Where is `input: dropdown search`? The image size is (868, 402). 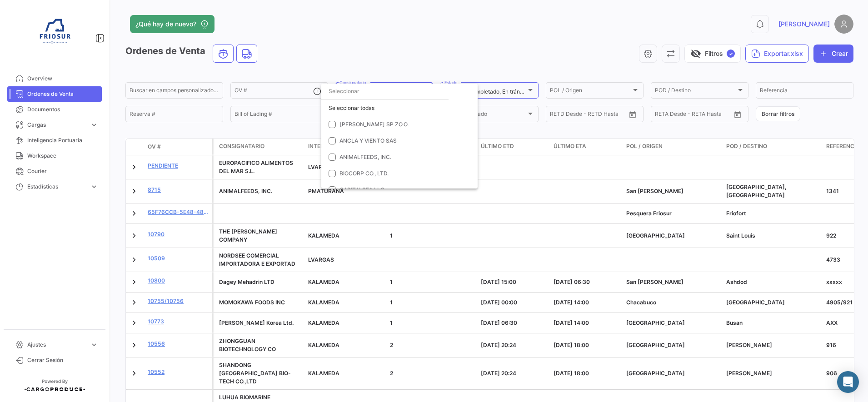 input: dropdown search is located at coordinates (385, 91).